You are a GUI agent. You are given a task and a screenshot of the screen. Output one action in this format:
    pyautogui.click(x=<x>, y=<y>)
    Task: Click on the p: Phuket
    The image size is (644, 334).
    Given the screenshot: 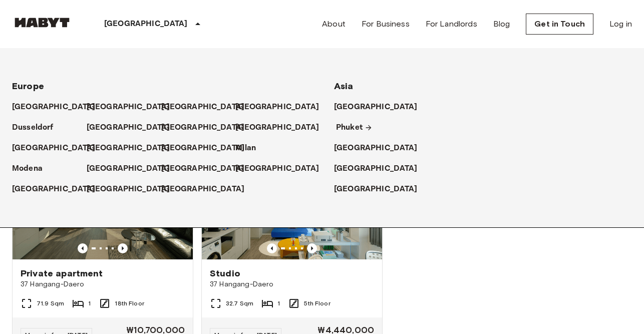 What is the action you would take?
    pyautogui.click(x=349, y=128)
    